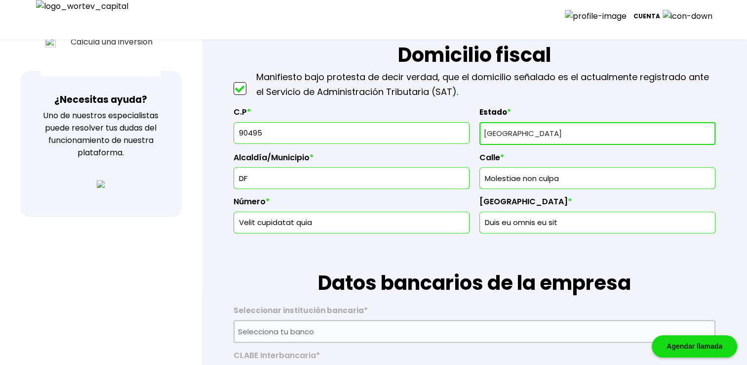 Image resolution: width=747 pixels, height=365 pixels. Describe the element at coordinates (101, 41) in the screenshot. I see `a: Calcula una inversión` at that location.